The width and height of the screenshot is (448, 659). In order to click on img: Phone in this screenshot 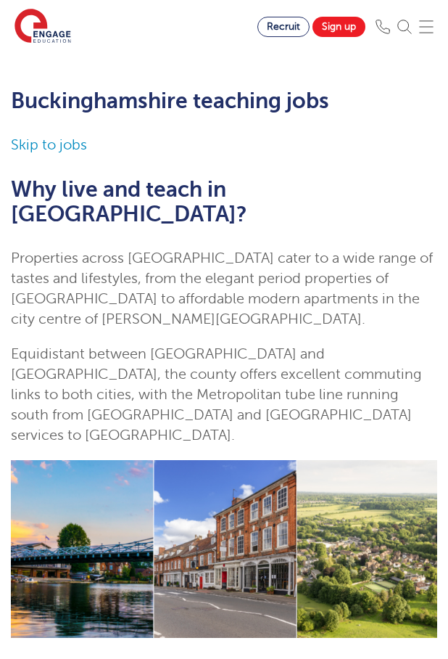, I will do `click(383, 27)`.